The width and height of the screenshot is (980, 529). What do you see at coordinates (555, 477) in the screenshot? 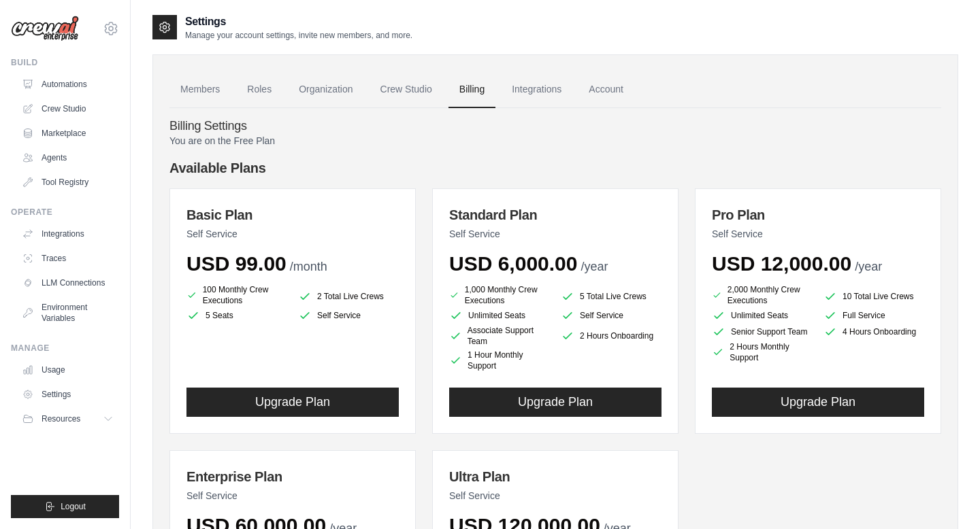
I see `h3: Ultra Plan` at bounding box center [555, 477].